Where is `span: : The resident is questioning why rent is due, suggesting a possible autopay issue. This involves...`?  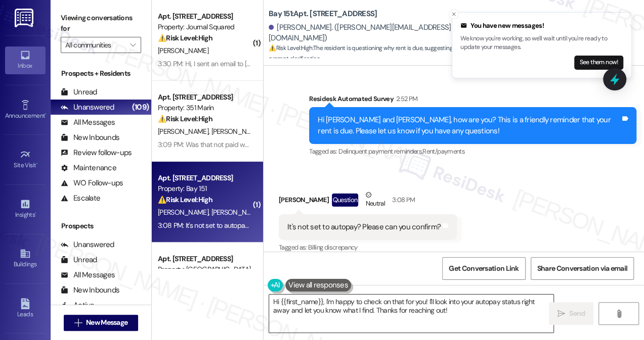 span: : The resident is questioning why rent is due, suggesting a possible autopay issue. This involves... is located at coordinates (457, 54).